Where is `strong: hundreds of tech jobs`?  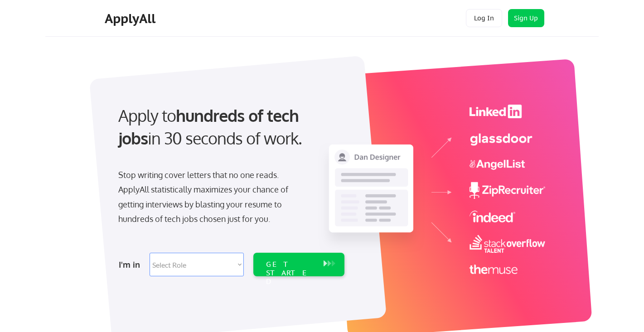 strong: hundreds of tech jobs is located at coordinates (211, 127).